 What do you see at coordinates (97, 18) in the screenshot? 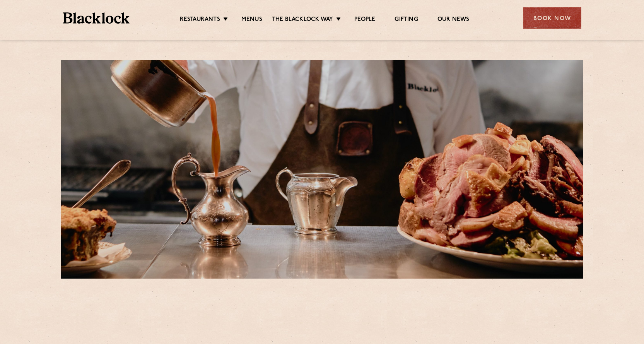
I see `img: BL_Textured_Logo-footer-cropped.svg` at bounding box center [97, 18].